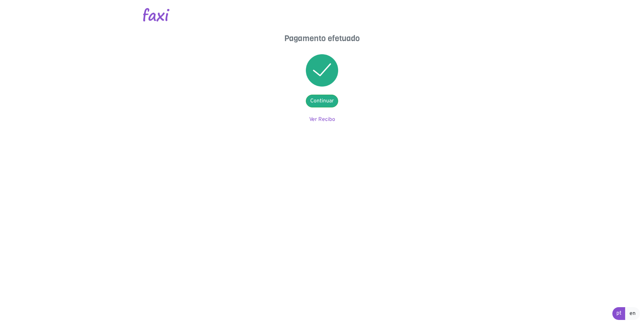 This screenshot has height=324, width=644. What do you see at coordinates (322, 38) in the screenshot?
I see `h4: Pagamento efetuado` at bounding box center [322, 38].